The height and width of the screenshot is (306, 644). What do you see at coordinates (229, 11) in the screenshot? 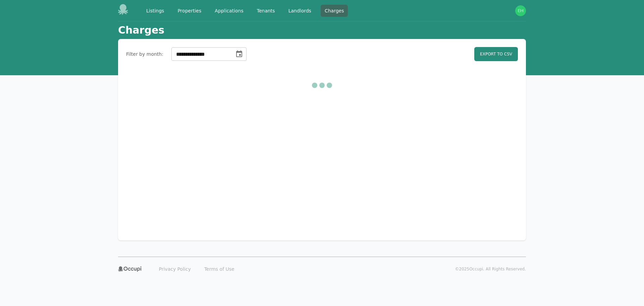
I see `a: Applications` at bounding box center [229, 11].